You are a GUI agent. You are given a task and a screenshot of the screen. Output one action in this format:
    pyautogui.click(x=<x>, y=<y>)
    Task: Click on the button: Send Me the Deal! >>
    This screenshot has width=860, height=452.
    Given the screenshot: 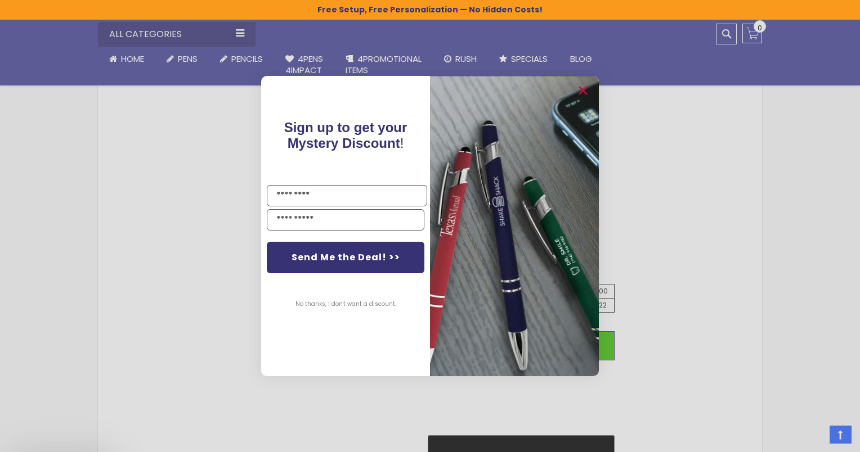 What is the action you would take?
    pyautogui.click(x=346, y=258)
    